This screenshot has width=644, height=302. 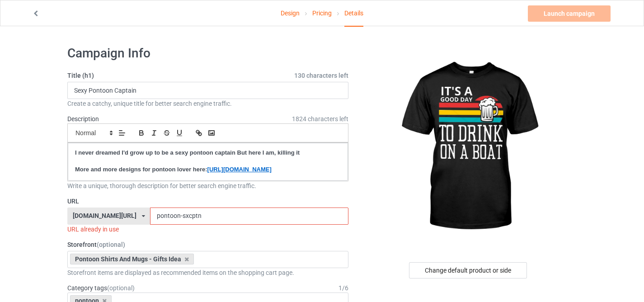 I want to click on label: Category tags, so click(x=101, y=288).